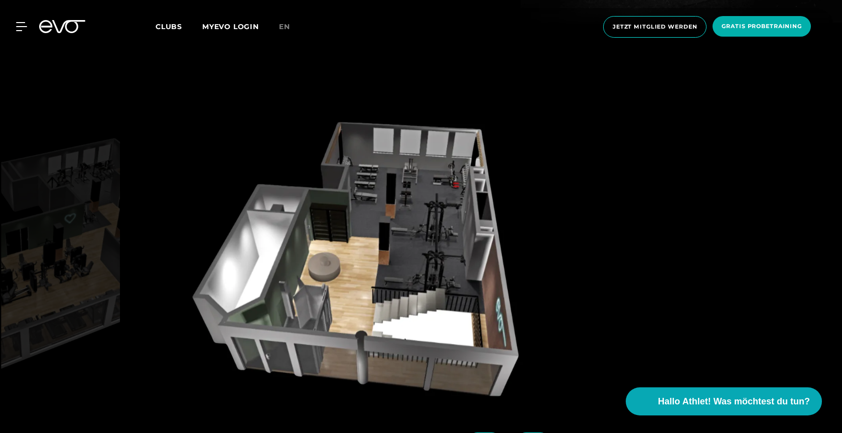  I want to click on span: en, so click(285, 27).